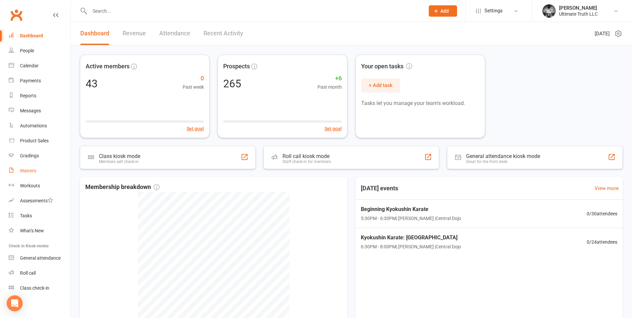 The image size is (632, 318). What do you see at coordinates (39, 231) in the screenshot?
I see `a: What's New` at bounding box center [39, 231].